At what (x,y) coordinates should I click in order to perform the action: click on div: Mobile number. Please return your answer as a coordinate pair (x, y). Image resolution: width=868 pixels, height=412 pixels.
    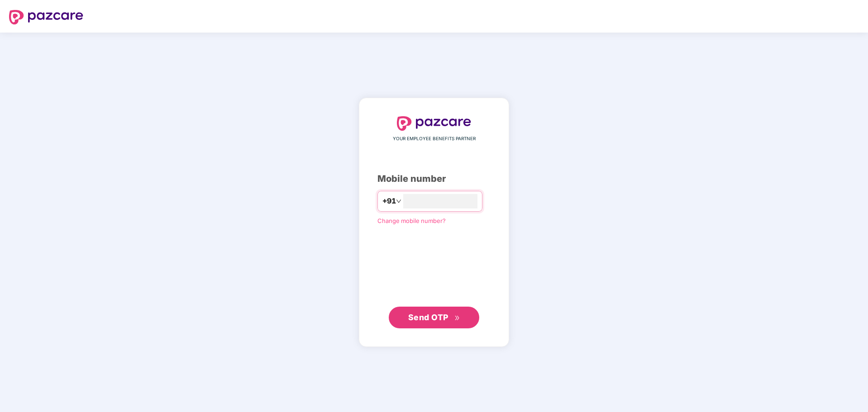
    Looking at the image, I should click on (434, 179).